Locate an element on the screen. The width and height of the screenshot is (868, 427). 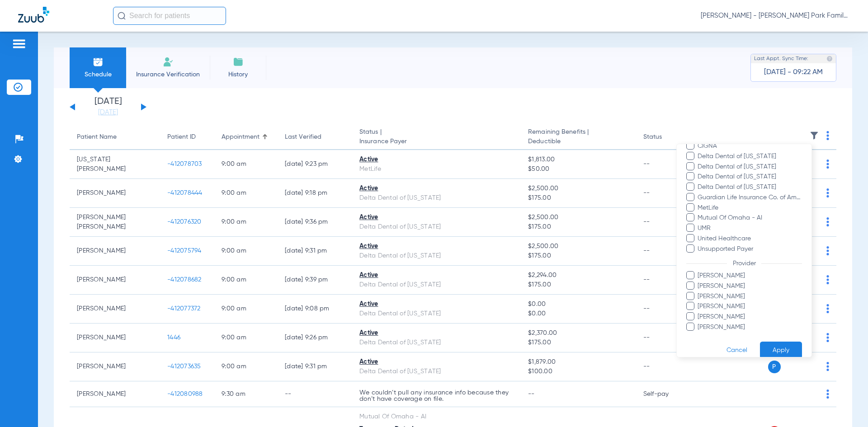
span: Provider is located at coordinates (745, 264).